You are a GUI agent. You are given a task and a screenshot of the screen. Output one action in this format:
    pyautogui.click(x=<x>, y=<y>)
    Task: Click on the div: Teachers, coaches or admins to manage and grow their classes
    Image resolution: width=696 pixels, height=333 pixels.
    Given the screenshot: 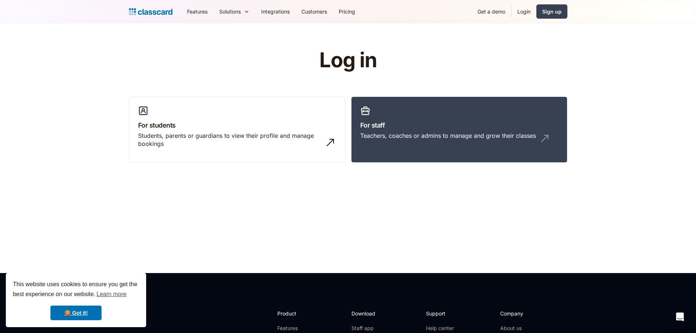 What is the action you would take?
    pyautogui.click(x=448, y=136)
    